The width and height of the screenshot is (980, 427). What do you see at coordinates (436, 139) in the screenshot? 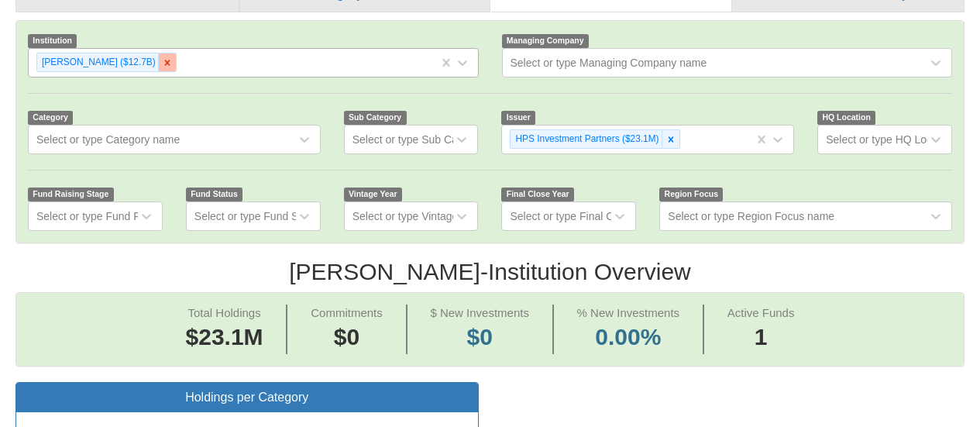
I see `div: Select or type Sub Category name` at bounding box center [436, 139].